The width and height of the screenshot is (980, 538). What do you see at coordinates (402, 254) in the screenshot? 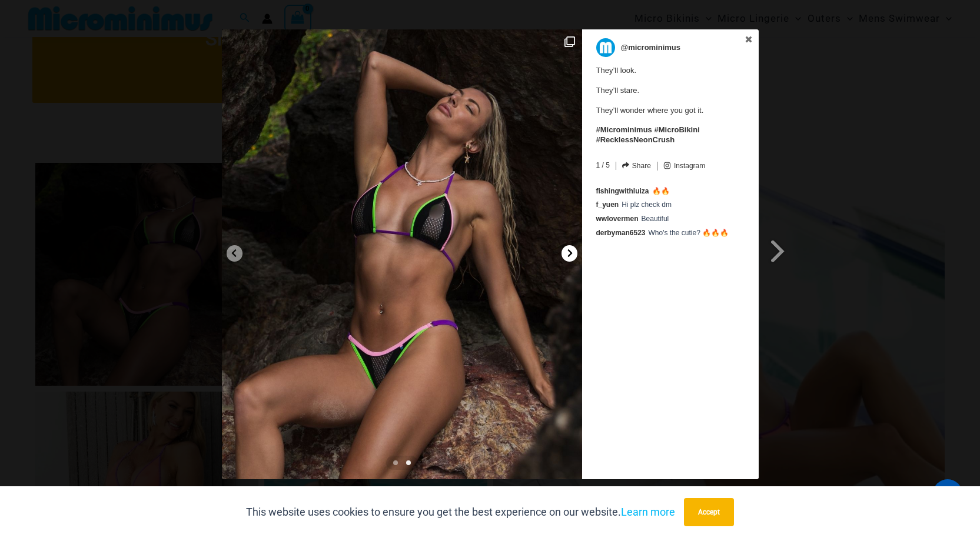
I see `img: They’ll look.<br> <br> They’ll stare.<br> <br> They’ll wonder where you got it.<br> <br> #Micromi...` at bounding box center [402, 254].